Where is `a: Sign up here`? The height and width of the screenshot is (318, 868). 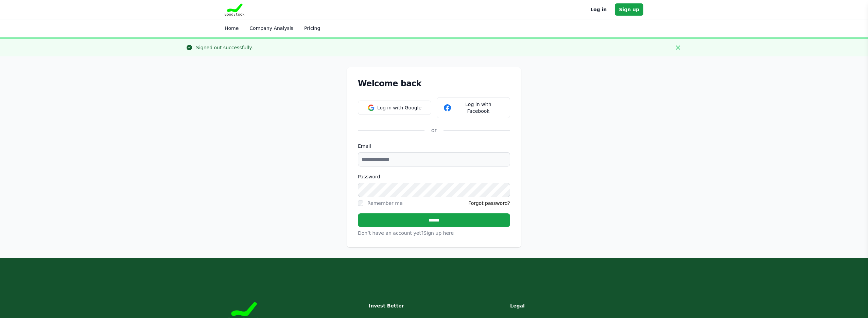
a: Sign up here is located at coordinates (438, 233).